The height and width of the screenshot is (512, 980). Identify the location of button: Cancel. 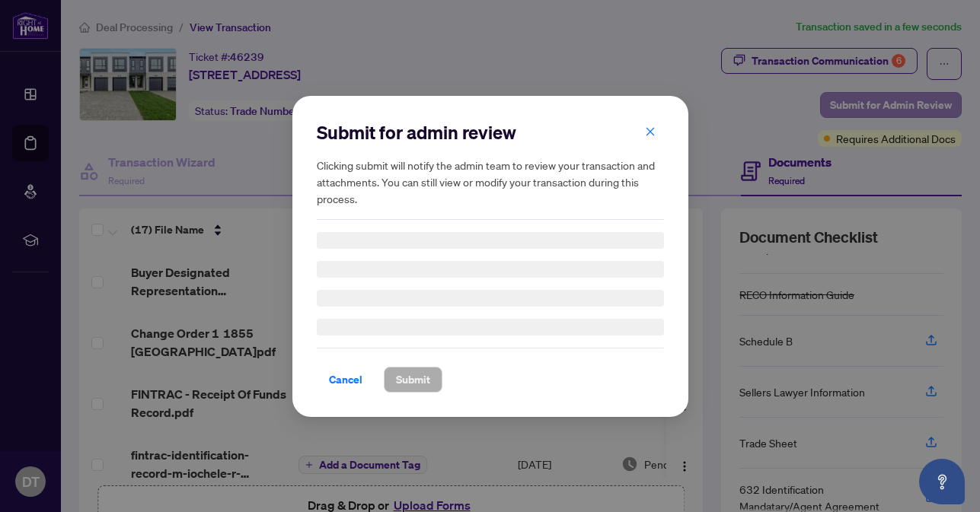
(346, 380).